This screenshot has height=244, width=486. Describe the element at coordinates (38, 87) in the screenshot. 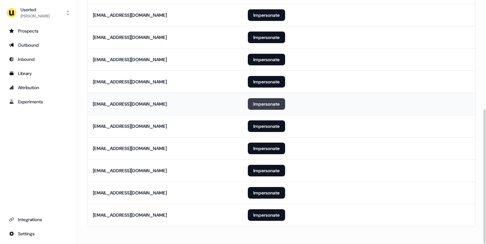

I see `a: Go to attribution` at that location.